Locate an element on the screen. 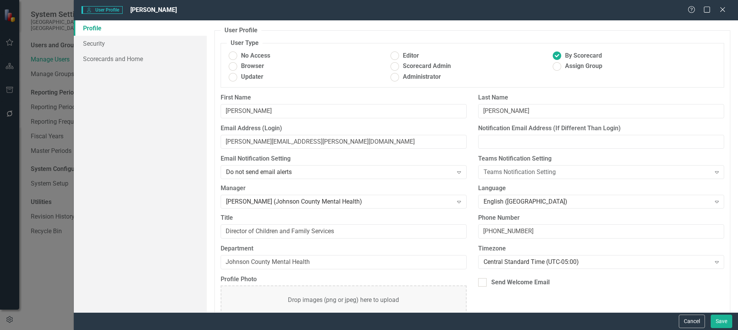 This screenshot has height=330, width=738. button: Cancel is located at coordinates (692, 321).